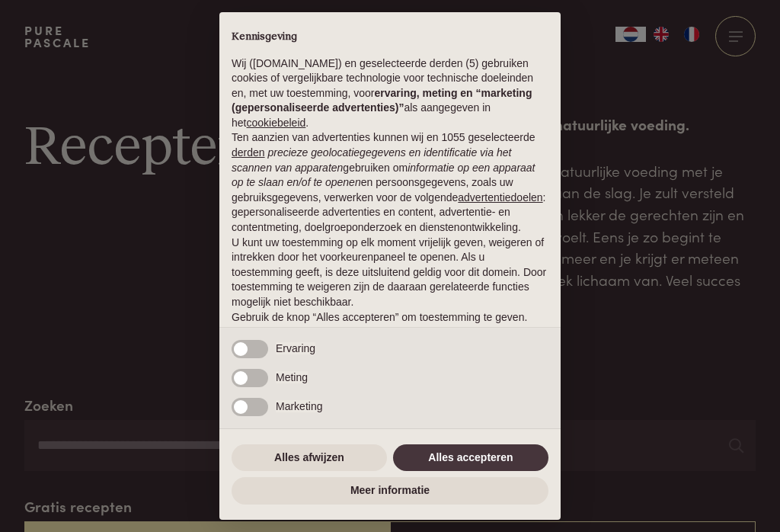 The image size is (780, 532). Describe the element at coordinates (390, 332) in the screenshot. I see `p: Gebruik de knop “Alles accepteren” om toestemming te geven. Gebruik de knop “Alles afwijzen” om d...` at that location.